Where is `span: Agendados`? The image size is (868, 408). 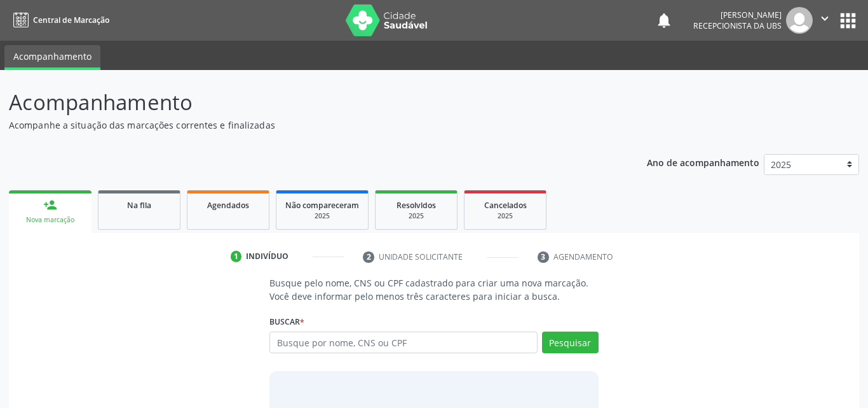
span: Agendados is located at coordinates (228, 204).